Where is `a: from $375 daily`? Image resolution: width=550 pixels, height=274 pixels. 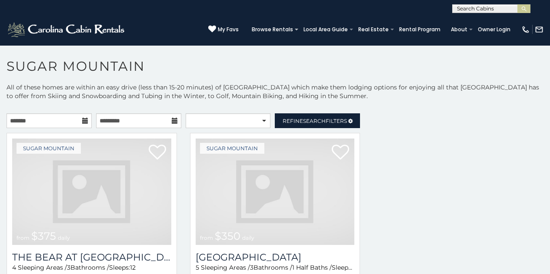
a: from $375 daily is located at coordinates (92, 192).